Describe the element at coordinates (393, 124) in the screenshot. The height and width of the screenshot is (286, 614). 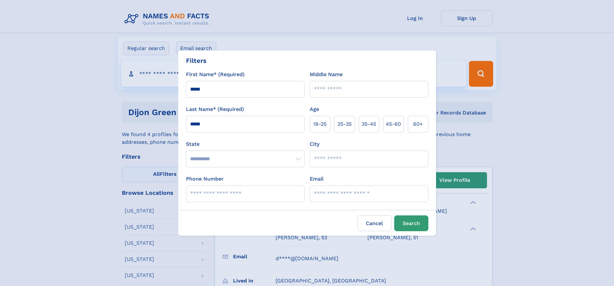
I see `span: 45‑60` at that location.